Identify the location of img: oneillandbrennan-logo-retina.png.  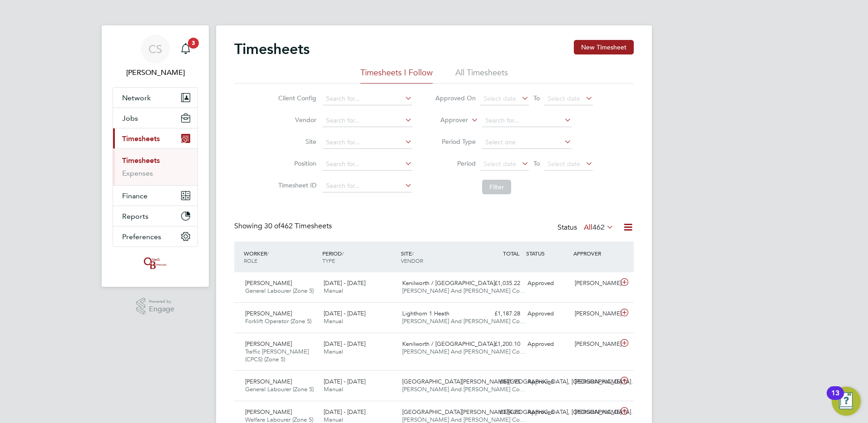
(156, 263).